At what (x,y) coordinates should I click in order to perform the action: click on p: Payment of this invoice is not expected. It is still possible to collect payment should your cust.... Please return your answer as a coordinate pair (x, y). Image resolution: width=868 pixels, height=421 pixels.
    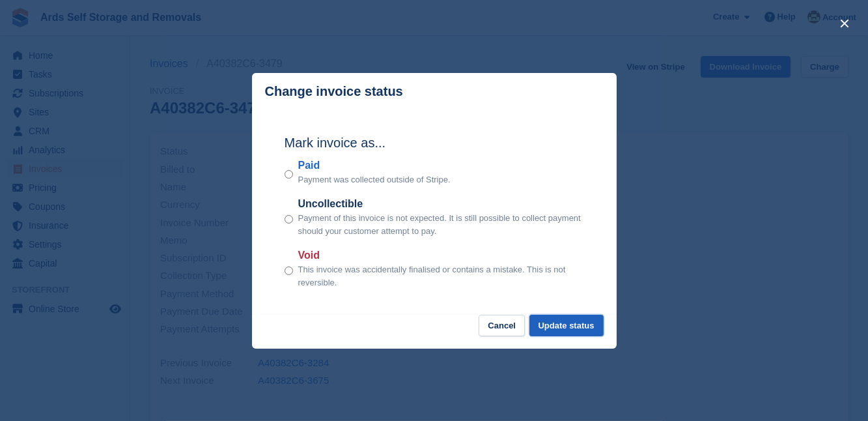
    Looking at the image, I should click on (441, 224).